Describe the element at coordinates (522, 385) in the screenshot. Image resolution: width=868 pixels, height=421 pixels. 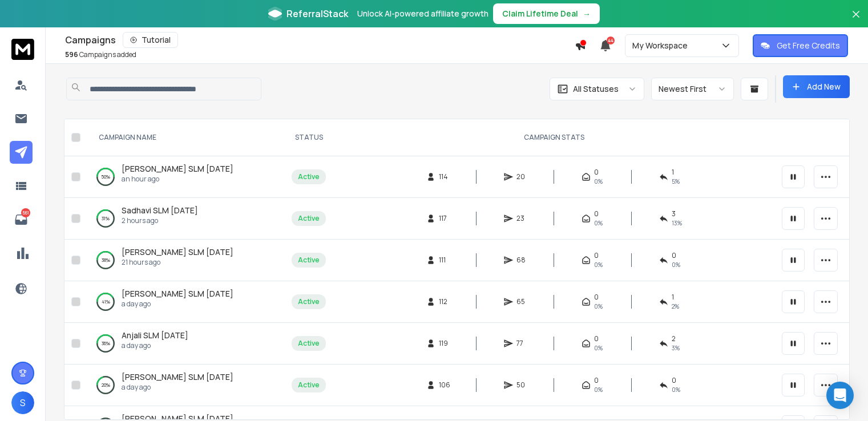
I see `span: 50` at that location.